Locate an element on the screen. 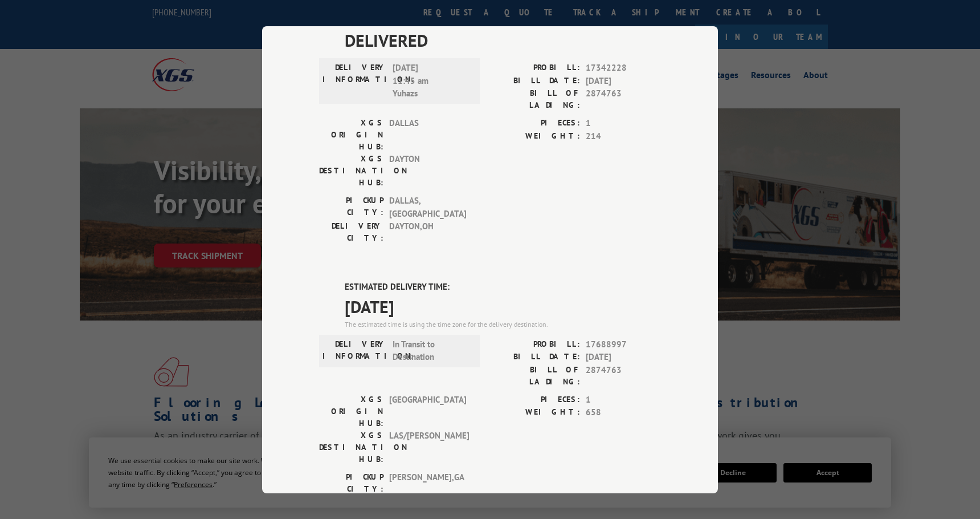 Image resolution: width=980 pixels, height=519 pixels. div: The estimated time is using the time zone for the delivery destination. is located at coordinates (502, 324).